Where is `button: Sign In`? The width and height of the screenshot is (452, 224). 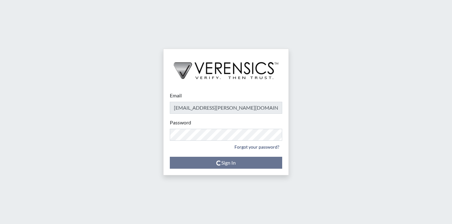 button: Sign In is located at coordinates (226, 163).